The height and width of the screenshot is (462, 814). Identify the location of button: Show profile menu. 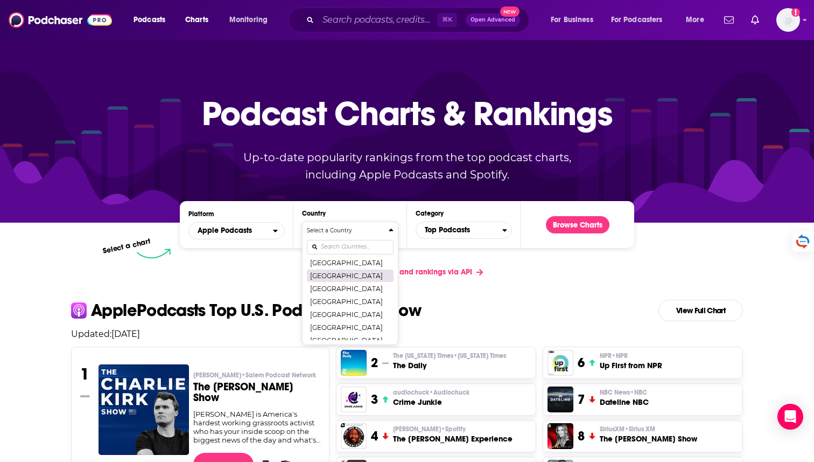
(788, 20).